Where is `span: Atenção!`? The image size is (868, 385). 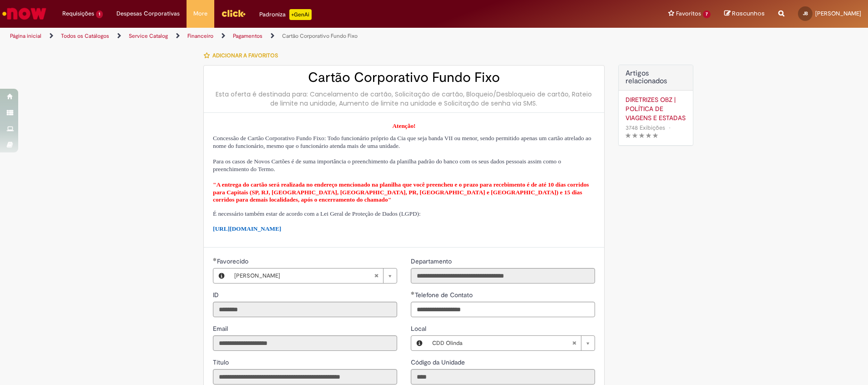 span: Atenção! is located at coordinates (403, 125).